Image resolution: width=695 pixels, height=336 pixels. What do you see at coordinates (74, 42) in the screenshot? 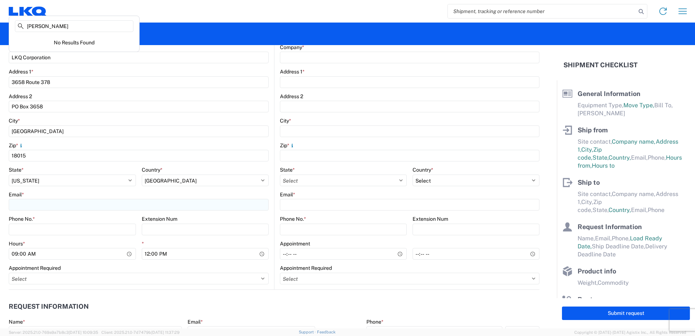
I see `div: No Results Found` at bounding box center [74, 42].